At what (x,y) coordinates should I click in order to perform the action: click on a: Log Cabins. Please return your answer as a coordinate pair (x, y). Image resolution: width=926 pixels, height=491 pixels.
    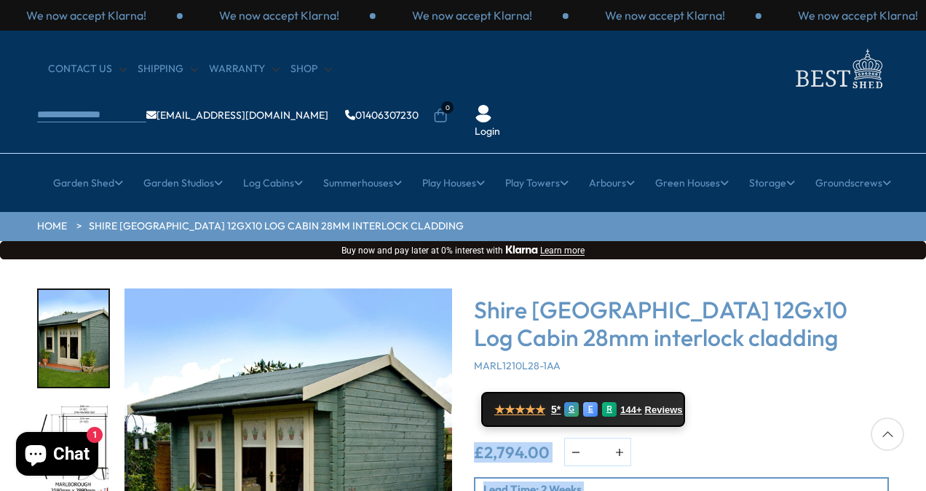
    Looking at the image, I should click on (273, 183).